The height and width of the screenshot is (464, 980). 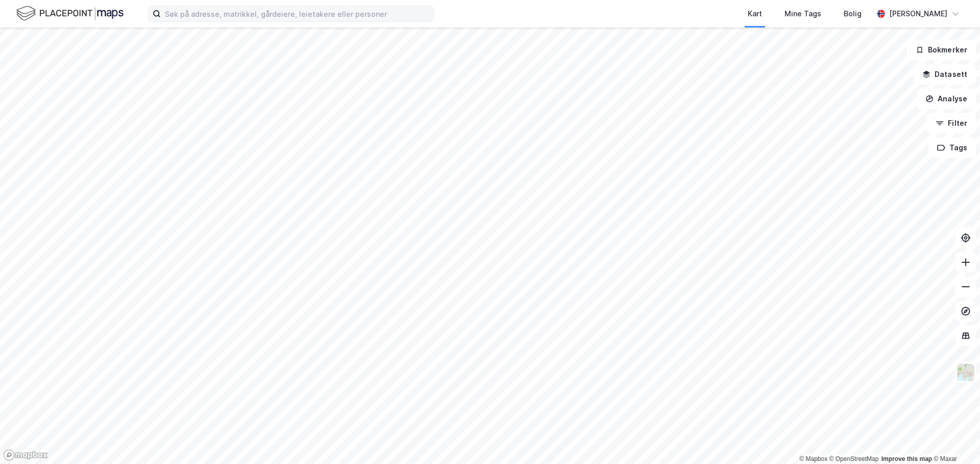 What do you see at coordinates (297, 14) in the screenshot?
I see `input: Søk på adresse, matrikkel, gårdeiere, leietakere eller personer` at bounding box center [297, 14].